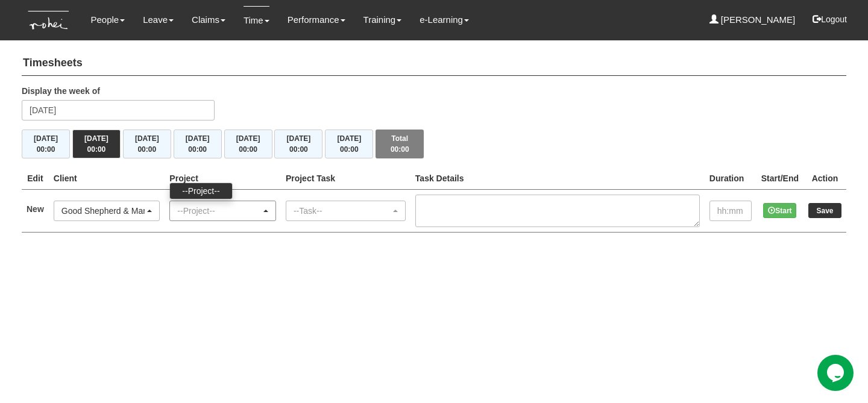 The image size is (868, 403). What do you see at coordinates (209, 20) in the screenshot?
I see `a: Claims` at bounding box center [209, 20].